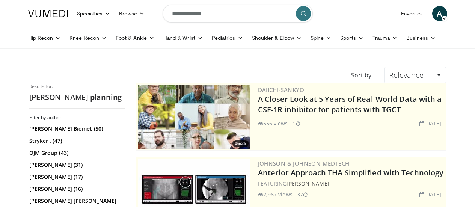  I want to click on a: Specialties, so click(94, 14).